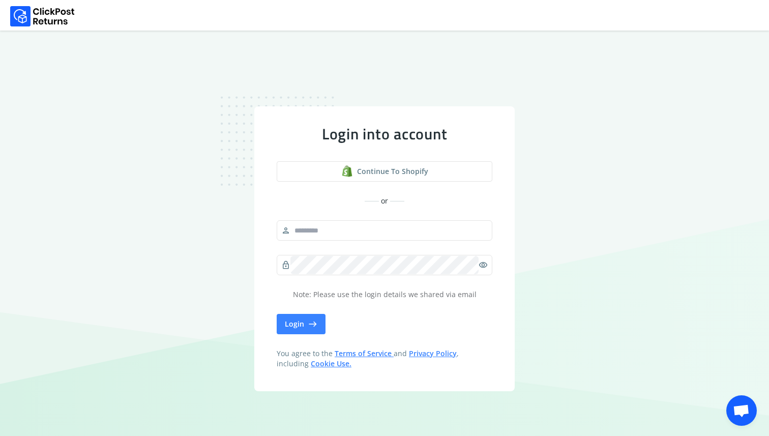 The width and height of the screenshot is (769, 436). I want to click on a: shopify logoContinue to shopify, so click(385, 171).